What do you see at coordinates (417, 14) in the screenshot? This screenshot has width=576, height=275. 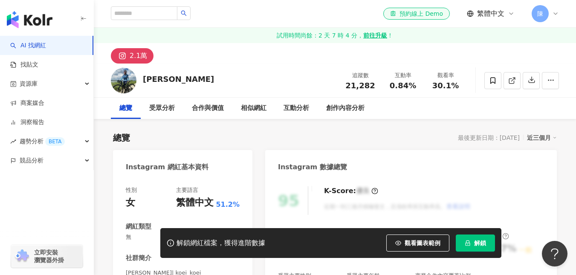 I see `a: 預約線上 Demo` at bounding box center [417, 14].